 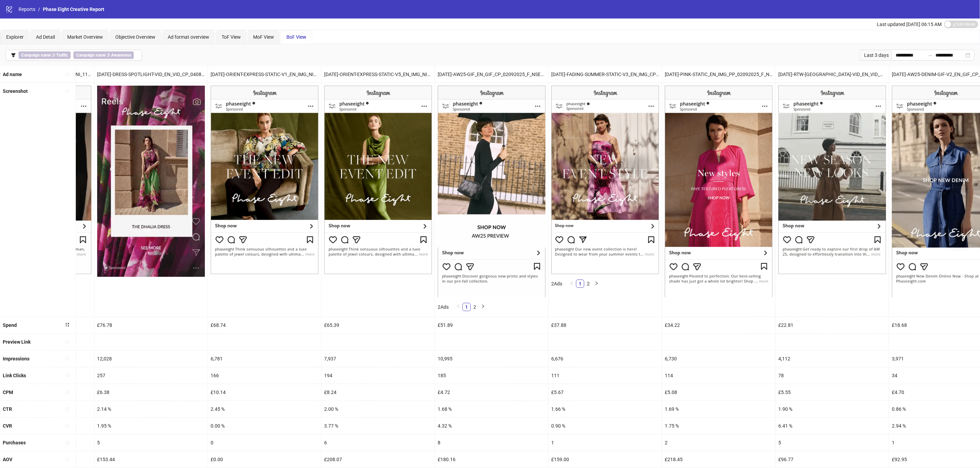 What do you see at coordinates (151, 392) in the screenshot?
I see `div: £6.38` at bounding box center [151, 392].